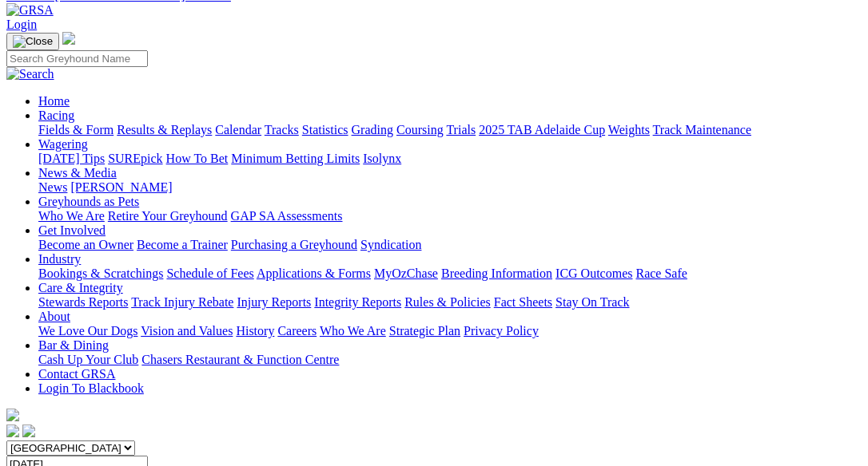 The height and width of the screenshot is (466, 868). I want to click on a: Become an Owner, so click(86, 245).